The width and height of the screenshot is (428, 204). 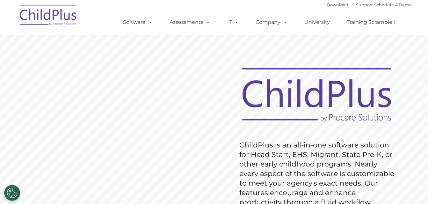 What do you see at coordinates (233, 22) in the screenshot?
I see `a: IT` at bounding box center [233, 22].